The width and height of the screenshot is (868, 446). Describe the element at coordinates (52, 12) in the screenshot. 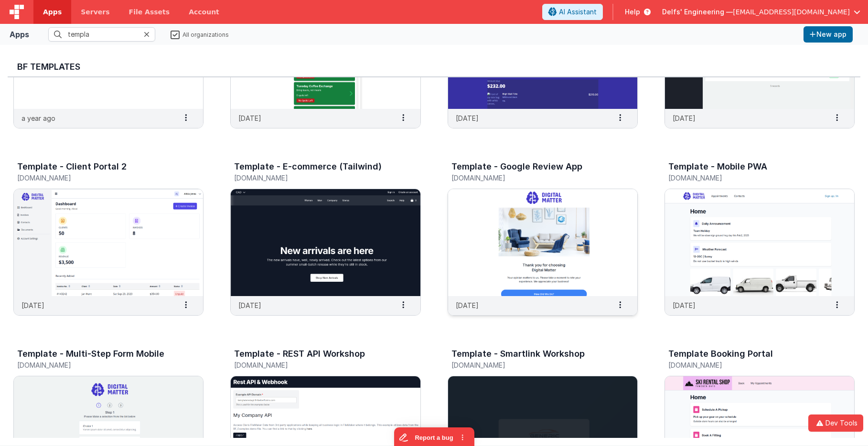

I see `span: Apps` at that location.